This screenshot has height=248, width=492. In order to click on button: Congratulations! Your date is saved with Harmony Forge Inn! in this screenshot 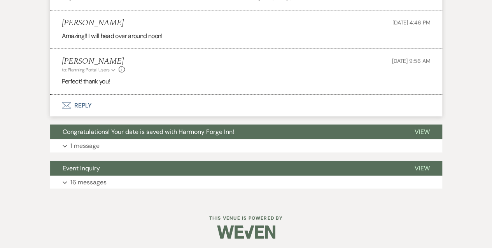, I will do `click(226, 132)`.